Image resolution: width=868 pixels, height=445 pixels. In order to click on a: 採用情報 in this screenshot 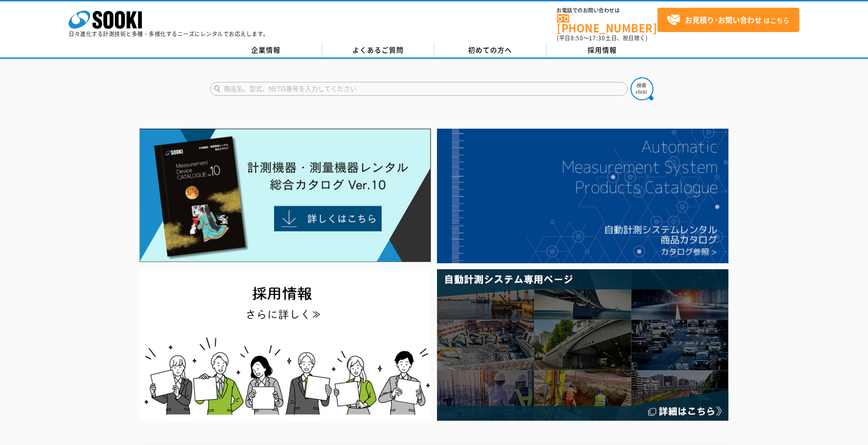, I will do `click(602, 50)`.